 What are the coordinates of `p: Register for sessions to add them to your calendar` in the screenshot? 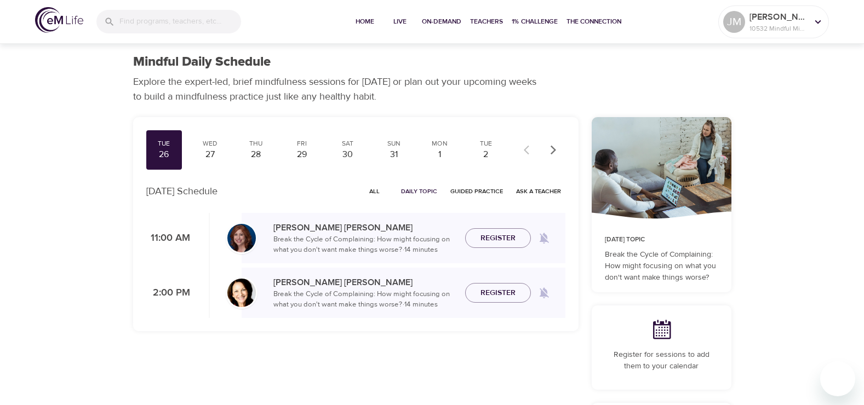 It's located at (661, 361).